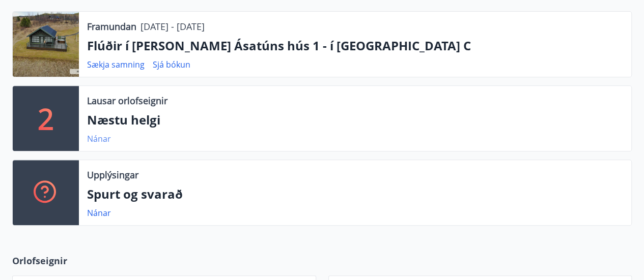 The image size is (644, 280). Describe the element at coordinates (116, 64) in the screenshot. I see `a: Sækja samning` at that location.